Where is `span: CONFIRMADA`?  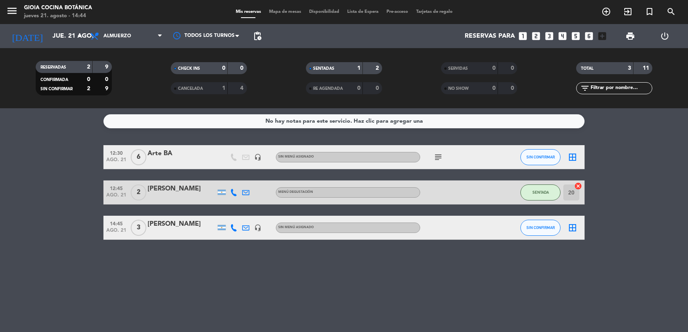 span: CONFIRMADA is located at coordinates (54, 80).